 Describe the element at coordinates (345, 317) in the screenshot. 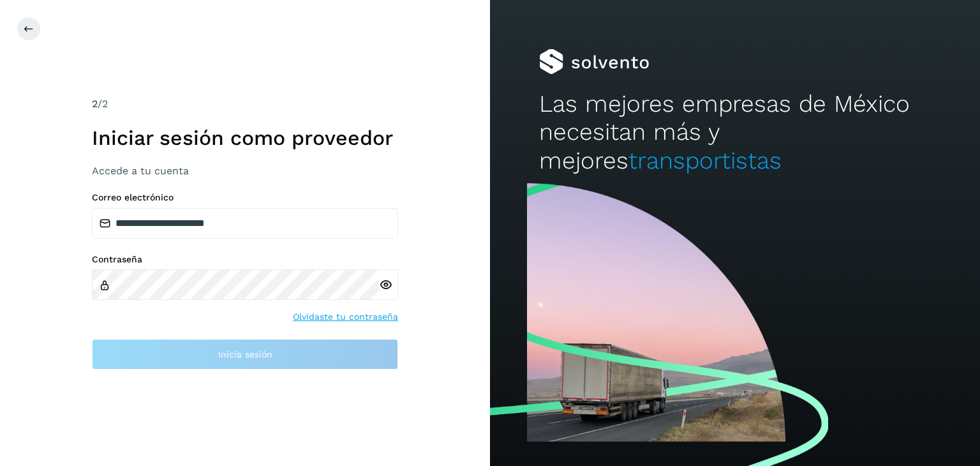

I see `a: Olvidaste tu contraseña` at that location.